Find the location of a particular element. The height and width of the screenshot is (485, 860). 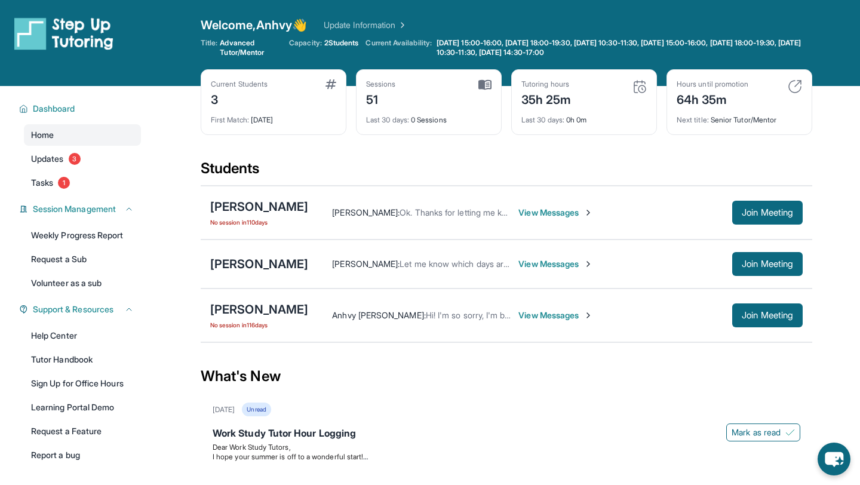

div: 35h 25m is located at coordinates (547, 99).